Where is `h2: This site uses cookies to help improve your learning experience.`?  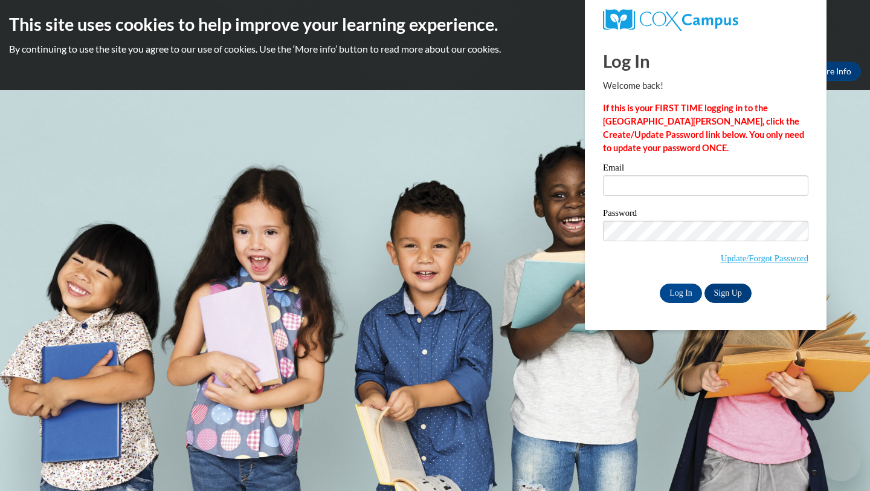
h2: This site uses cookies to help improve your learning experience. is located at coordinates (435, 24).